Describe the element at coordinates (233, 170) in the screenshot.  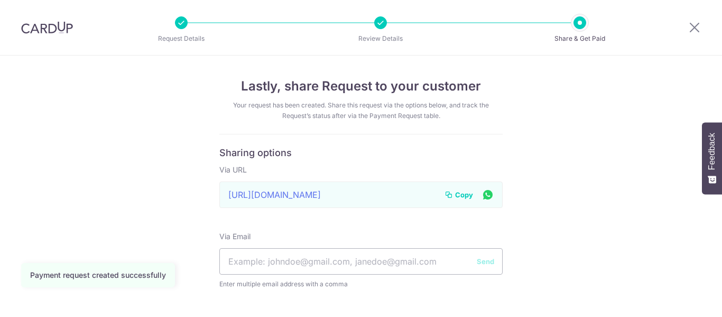
I see `label: Via URL` at that location.